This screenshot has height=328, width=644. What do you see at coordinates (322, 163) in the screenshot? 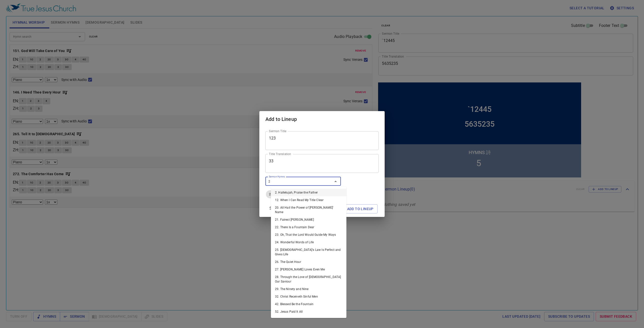
I see `textarea: 33` at bounding box center [322, 163].